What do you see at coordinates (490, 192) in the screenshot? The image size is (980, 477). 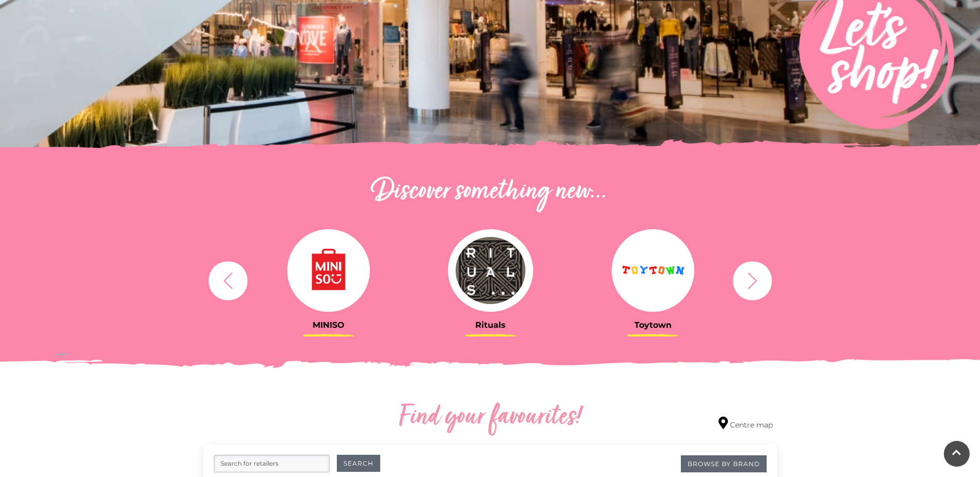 I see `h2: Discover something new...` at bounding box center [490, 192].